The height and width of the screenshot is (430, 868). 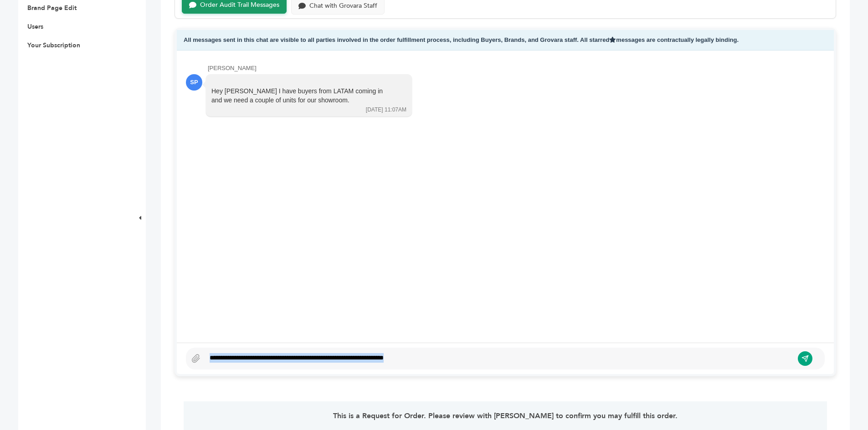 What do you see at coordinates (194, 82) in the screenshot?
I see `div: SP` at bounding box center [194, 82].